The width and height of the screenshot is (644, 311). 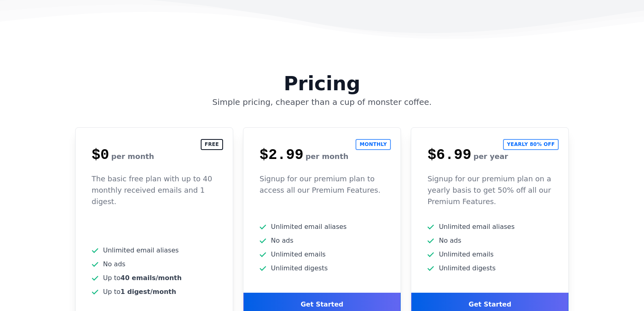 I want to click on span: $0, so click(x=101, y=155).